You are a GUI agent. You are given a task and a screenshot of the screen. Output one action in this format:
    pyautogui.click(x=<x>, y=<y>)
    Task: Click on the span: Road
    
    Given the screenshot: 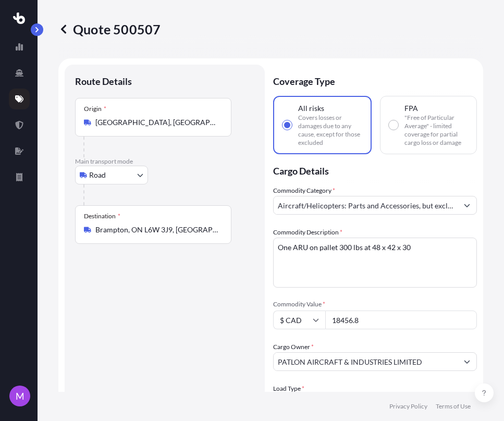 What is the action you would take?
    pyautogui.click(x=97, y=175)
    